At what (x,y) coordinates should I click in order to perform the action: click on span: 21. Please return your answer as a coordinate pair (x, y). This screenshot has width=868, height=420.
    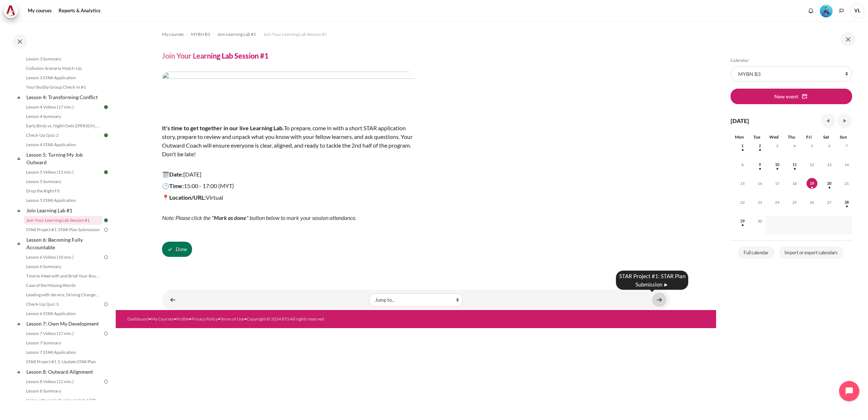
    Looking at the image, I should click on (846, 183).